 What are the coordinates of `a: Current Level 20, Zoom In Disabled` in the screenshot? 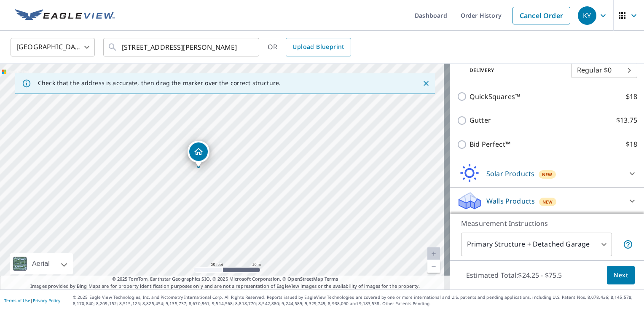 It's located at (434, 254).